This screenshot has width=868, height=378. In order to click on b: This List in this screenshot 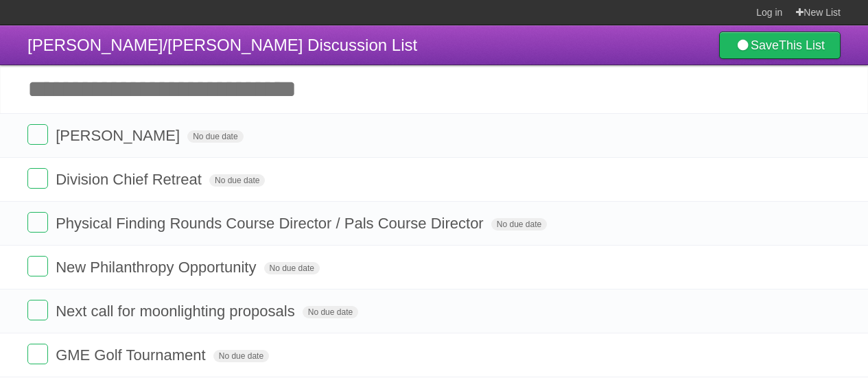, I will do `click(801, 45)`.